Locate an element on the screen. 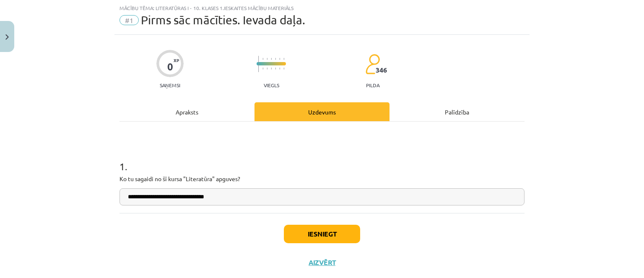 Image resolution: width=644 pixels, height=278 pixels. div: Palīdzība is located at coordinates (457, 111).